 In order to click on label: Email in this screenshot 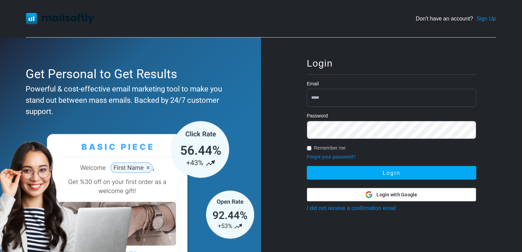, I will do `click(312, 84)`.